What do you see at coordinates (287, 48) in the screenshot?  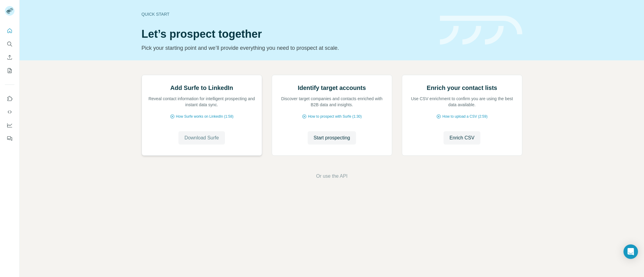 I see `p: Pick your starting point and we’ll provide everything you need to prospect at scale.` at bounding box center [287, 48].